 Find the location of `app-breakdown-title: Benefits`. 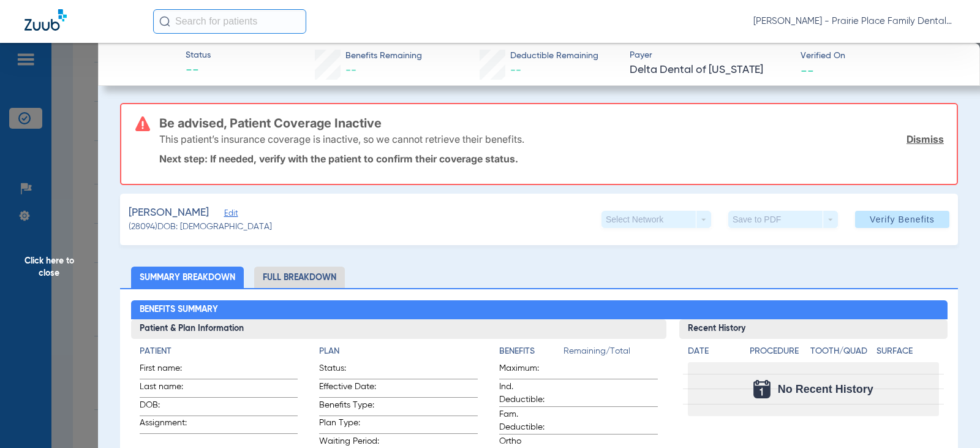

app-breakdown-title: Benefits is located at coordinates (531, 354).